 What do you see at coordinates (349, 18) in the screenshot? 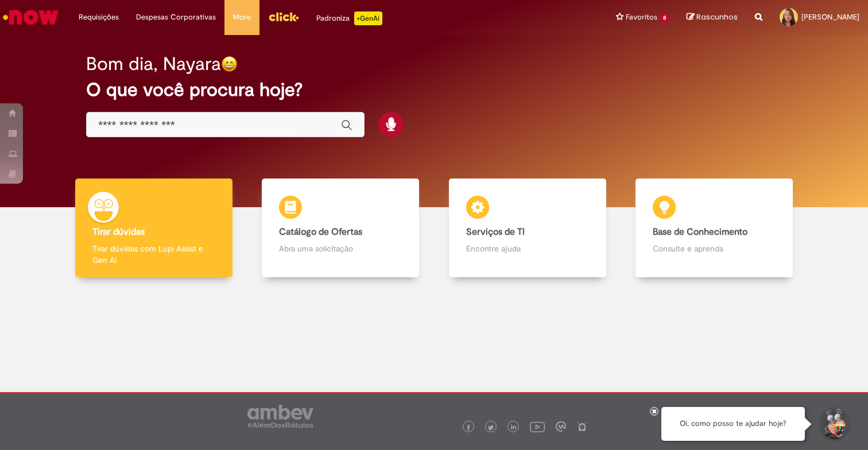
I see `div: Padroniza` at bounding box center [349, 18].